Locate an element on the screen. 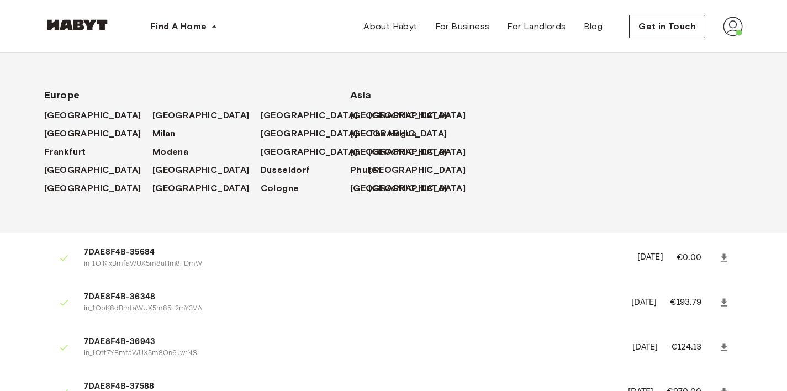 The image size is (787, 391). a: Milan is located at coordinates (170, 134).